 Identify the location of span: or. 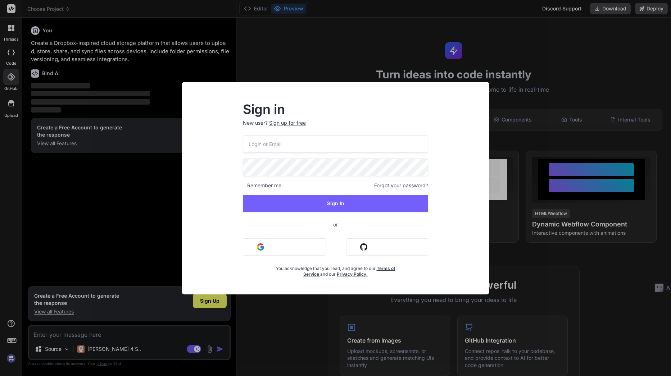
(335, 224).